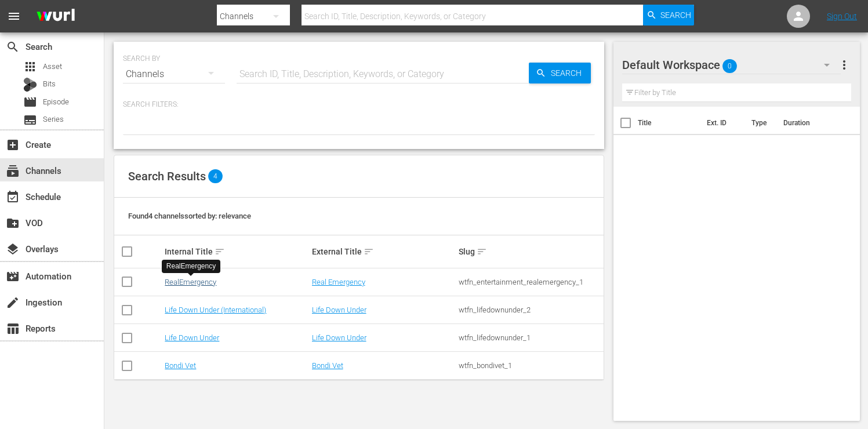 The height and width of the screenshot is (429, 868). Describe the element at coordinates (236, 252) in the screenshot. I see `div: Internal Title` at that location.